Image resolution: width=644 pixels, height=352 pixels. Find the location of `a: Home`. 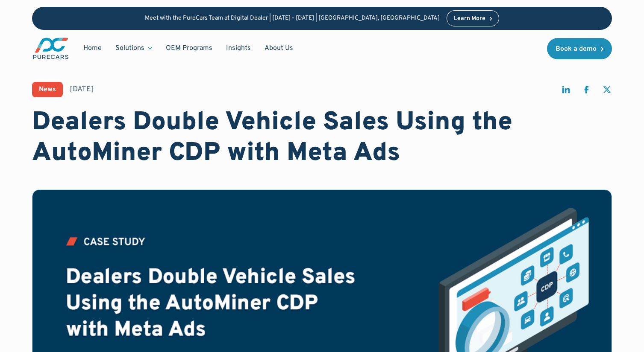

a: Home is located at coordinates (92, 48).